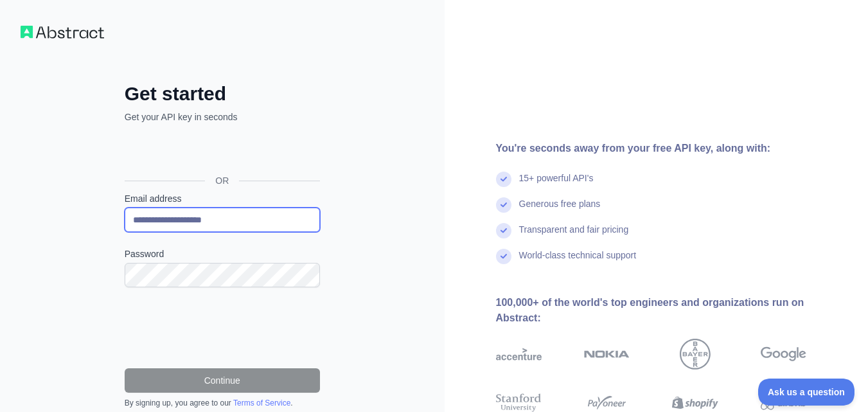  I want to click on p: Get your API key in seconds, so click(222, 117).